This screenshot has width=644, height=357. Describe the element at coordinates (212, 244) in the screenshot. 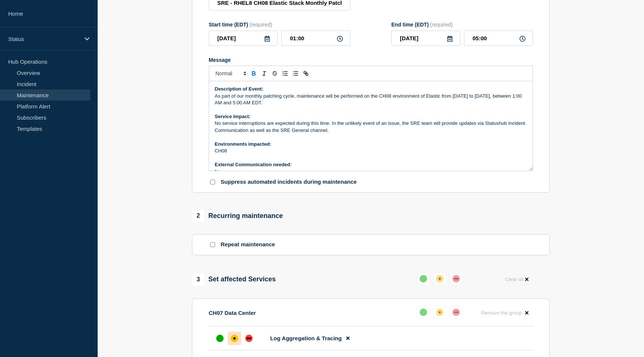

I see `input: Repeat maintenance` at that location.